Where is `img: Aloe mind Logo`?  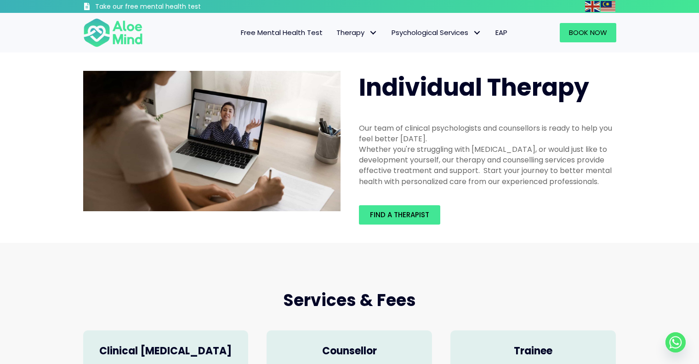
img: Aloe mind Logo is located at coordinates (113, 33).